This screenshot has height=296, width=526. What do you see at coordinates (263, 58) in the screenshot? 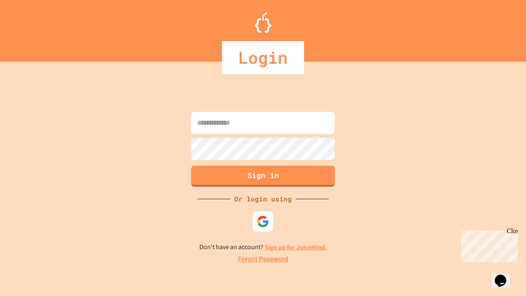
I see `div: Login` at bounding box center [263, 58].